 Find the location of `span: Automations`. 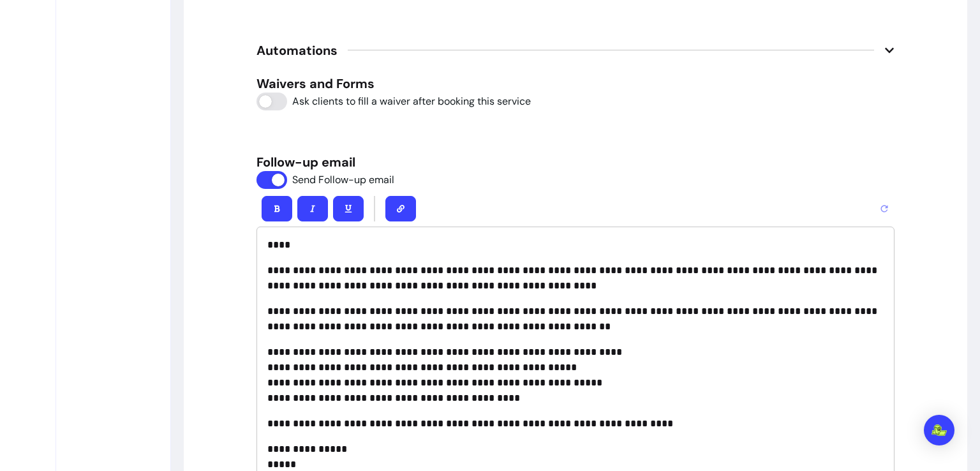

span: Automations is located at coordinates (296, 51).